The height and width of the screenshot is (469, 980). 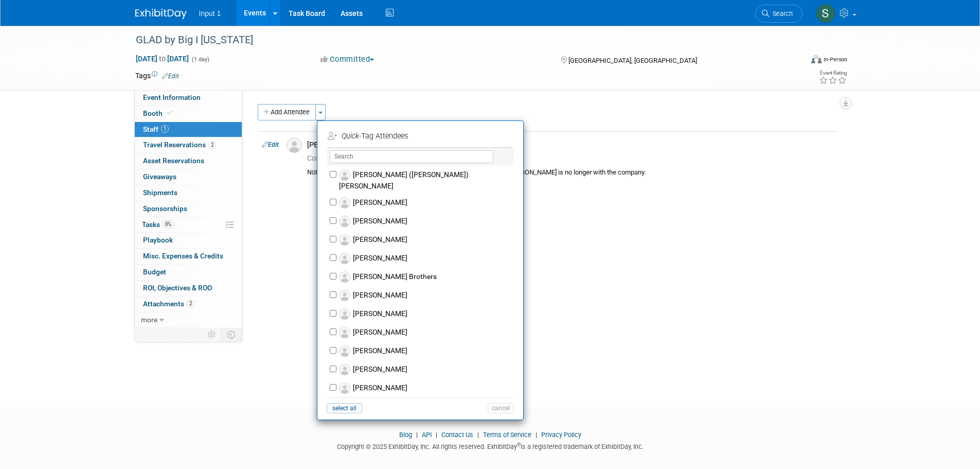 What do you see at coordinates (168, 224) in the screenshot?
I see `span: 0%` at bounding box center [168, 224].